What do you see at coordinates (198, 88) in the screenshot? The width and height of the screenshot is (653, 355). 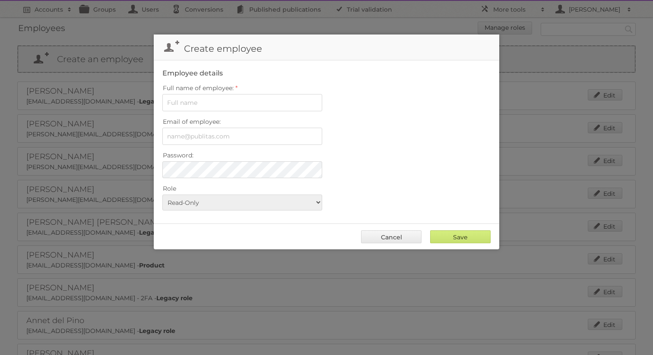 I see `span: Full name of employee:` at bounding box center [198, 88].